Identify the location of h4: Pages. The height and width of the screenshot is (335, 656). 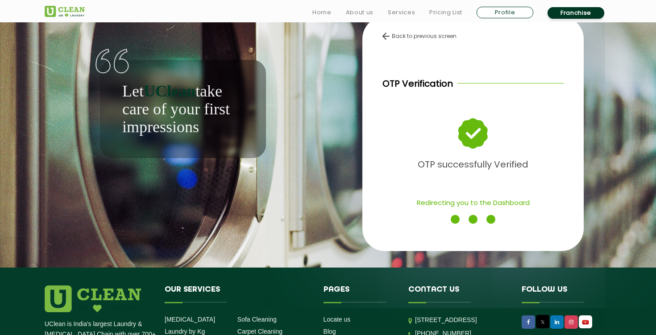
(359, 294).